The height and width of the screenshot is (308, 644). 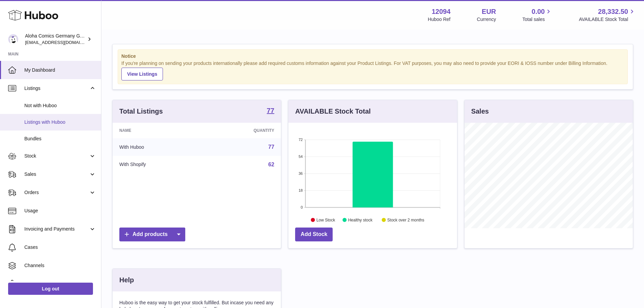 I want to click on text: 72, so click(x=301, y=140).